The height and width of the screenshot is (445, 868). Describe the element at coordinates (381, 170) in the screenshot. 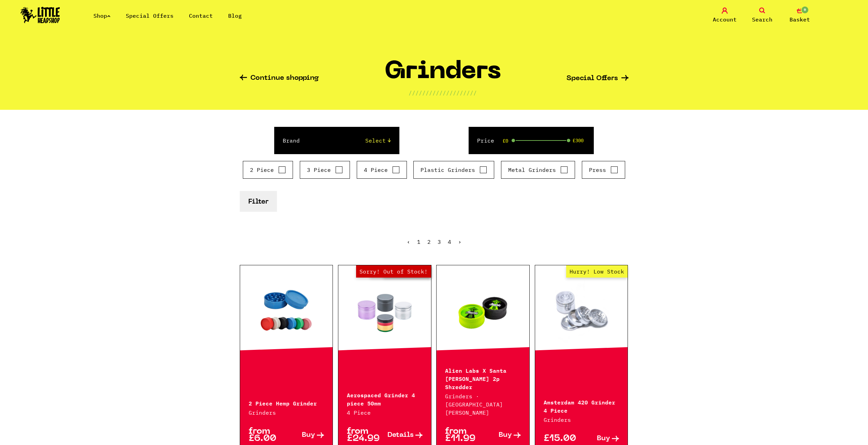

I see `label: 4 Piece` at that location.